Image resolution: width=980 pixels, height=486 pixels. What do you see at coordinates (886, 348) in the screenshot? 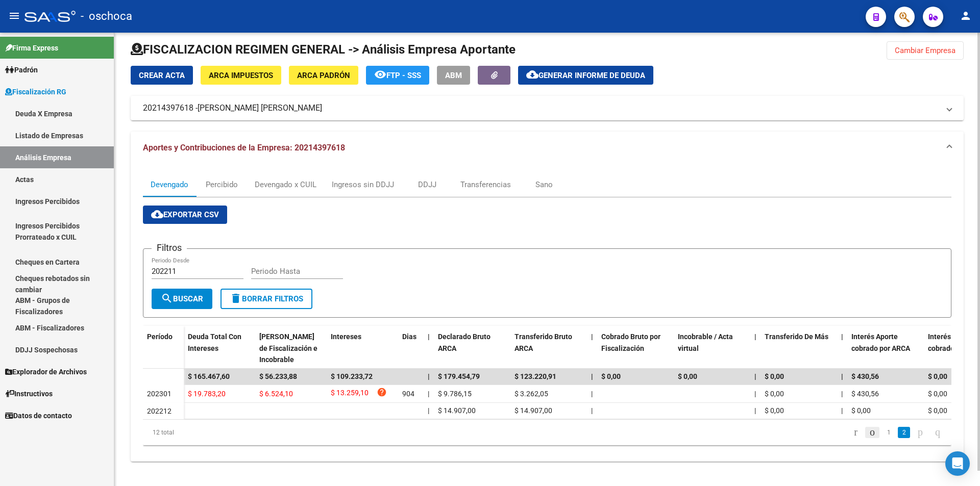
I see `datatable-header-cell: Interés Aporte cobrado por ARCA` at bounding box center [886, 348].